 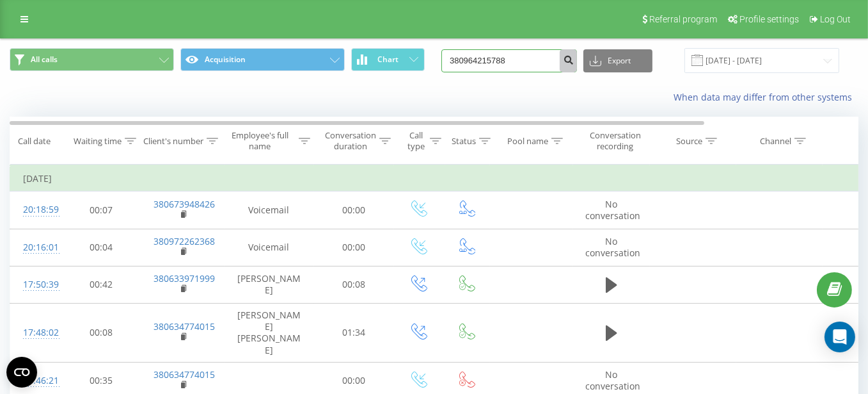 What do you see at coordinates (262, 60) in the screenshot?
I see `button: Acquisition` at bounding box center [262, 60].